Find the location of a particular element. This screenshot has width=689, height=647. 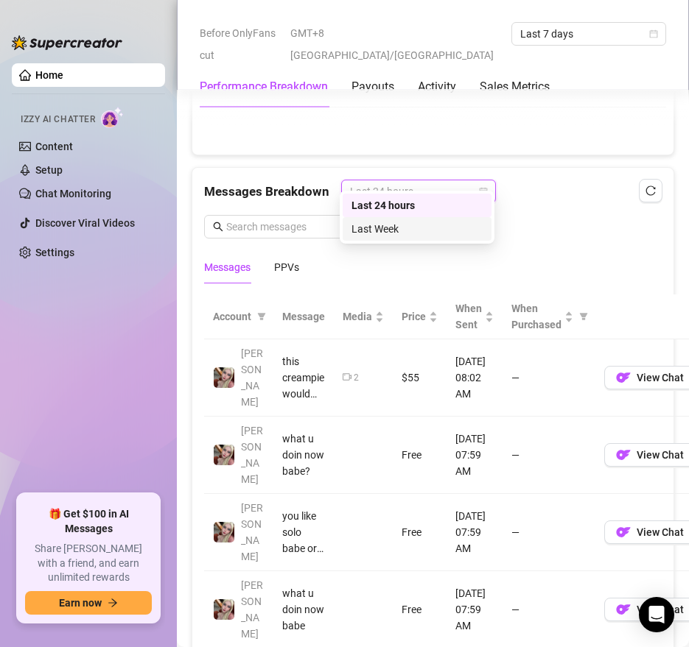

div: Activity is located at coordinates (437, 87).